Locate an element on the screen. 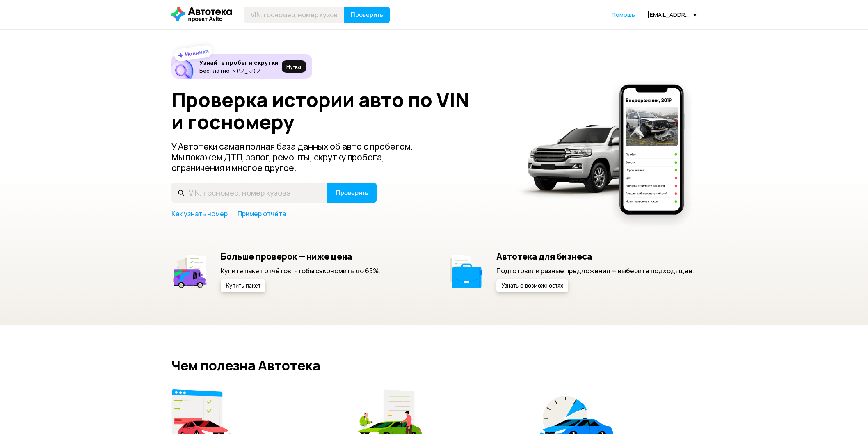 This screenshot has height=434, width=868. h5: Автотека для бизнеса is located at coordinates (595, 256).